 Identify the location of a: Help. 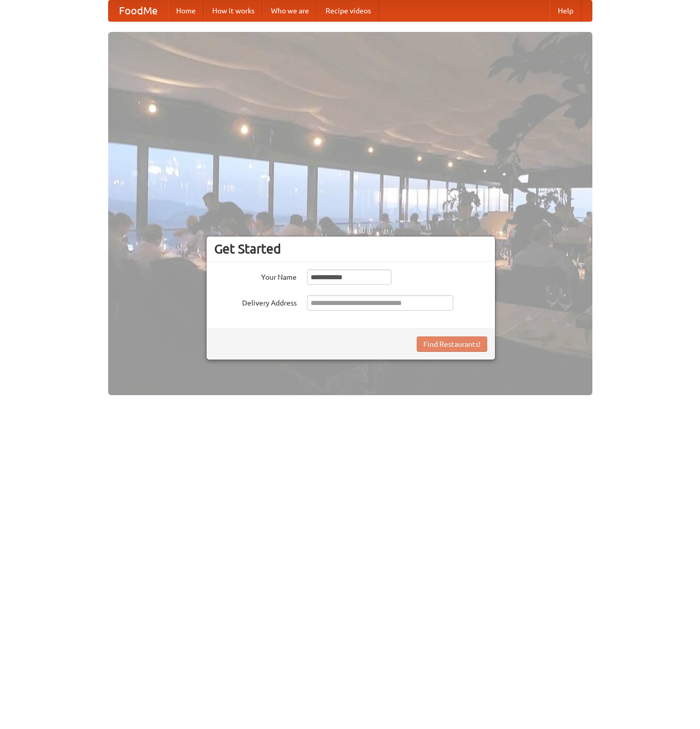
(566, 10).